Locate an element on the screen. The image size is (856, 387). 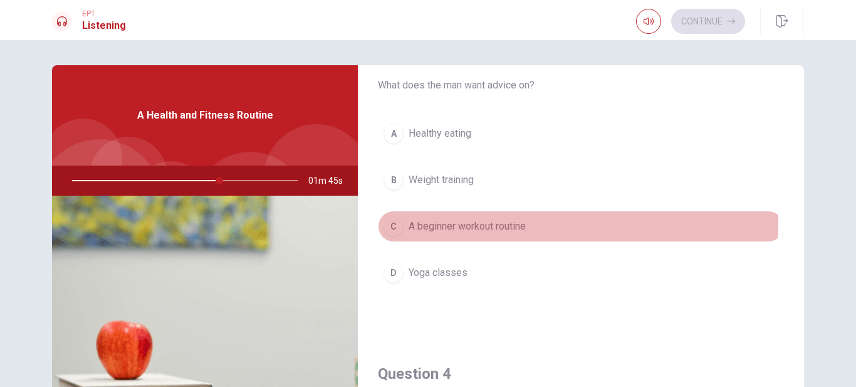
div: A is located at coordinates (394, 134).